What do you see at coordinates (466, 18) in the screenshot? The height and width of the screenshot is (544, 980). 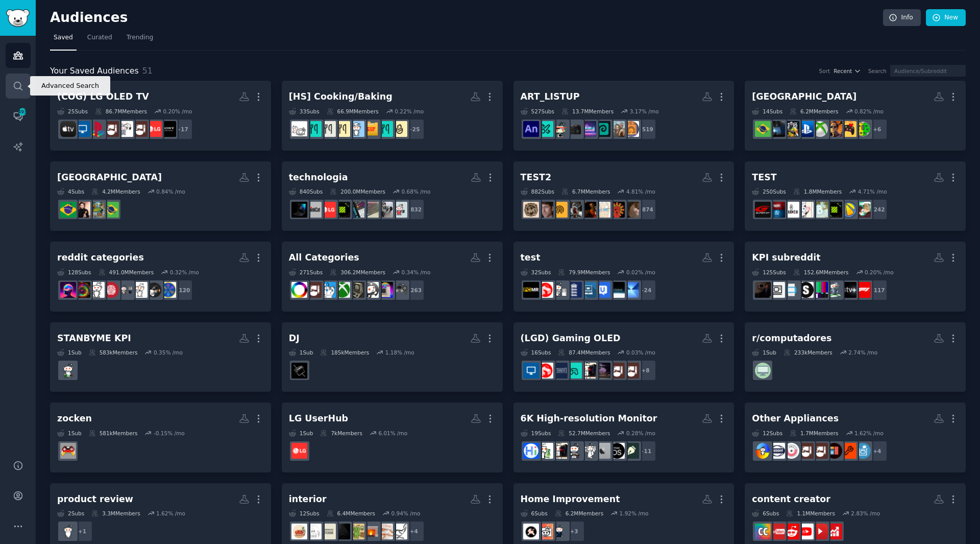 I see `h2: Audiences` at bounding box center [466, 18].